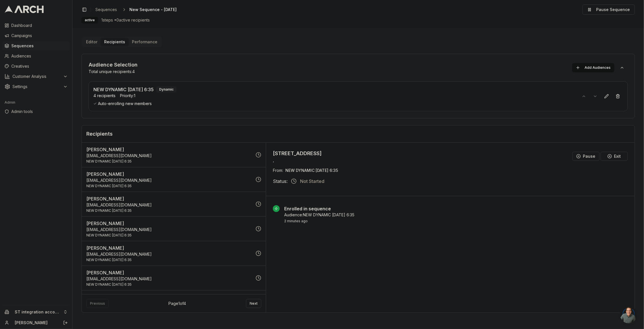 This screenshot has height=329, width=644. What do you see at coordinates (37, 77) in the screenshot?
I see `span: Customer Analysis` at bounding box center [37, 77].